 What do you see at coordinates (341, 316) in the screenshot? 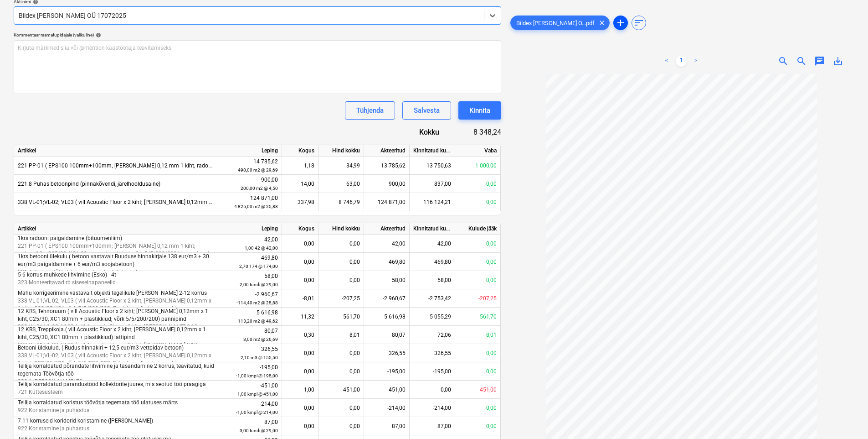
I see `div: 561,70` at bounding box center [341, 316].